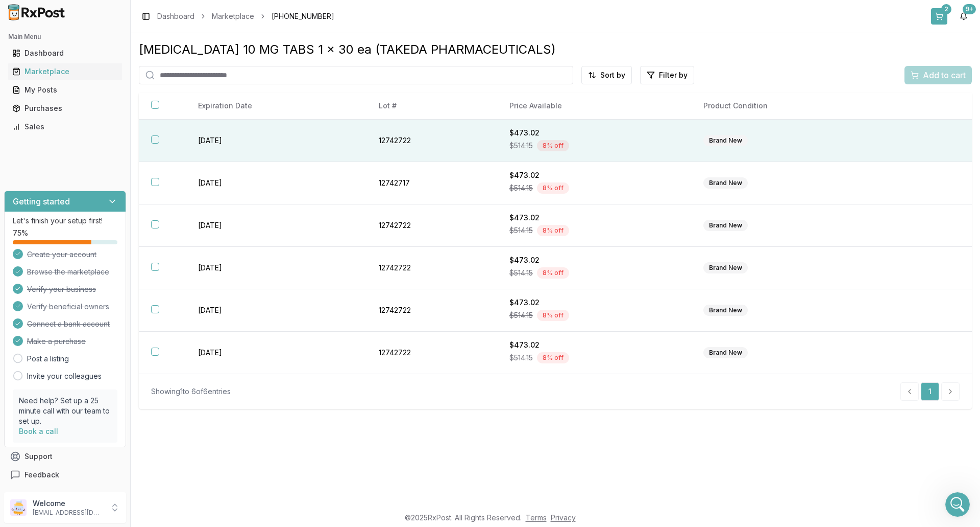 The height and width of the screenshot is (527, 980). What do you see at coordinates (36, 339) in the screenshot?
I see `button: Gif picker` at bounding box center [36, 339].